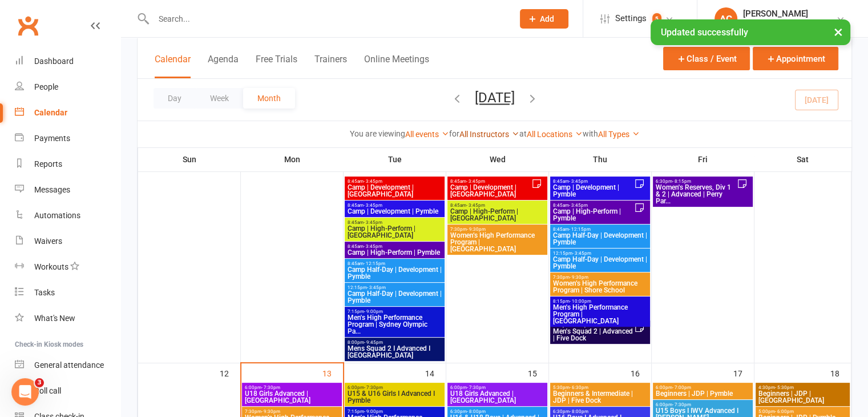 This screenshot has height=417, width=868. I want to click on a: General attendance kiosk mode, so click(67, 365).